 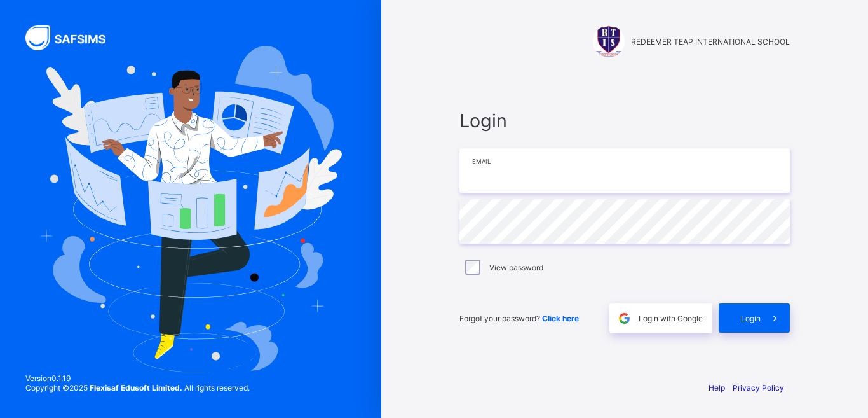 What do you see at coordinates (758, 387) in the screenshot?
I see `a: Privacy Policy` at bounding box center [758, 387].